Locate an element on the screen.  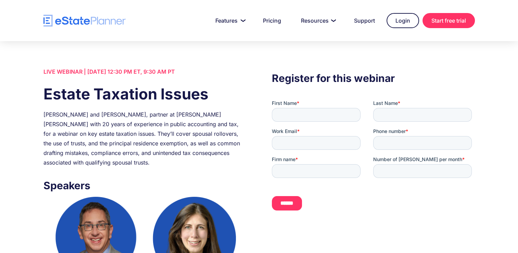
a: Start free trial is located at coordinates (448, 21).